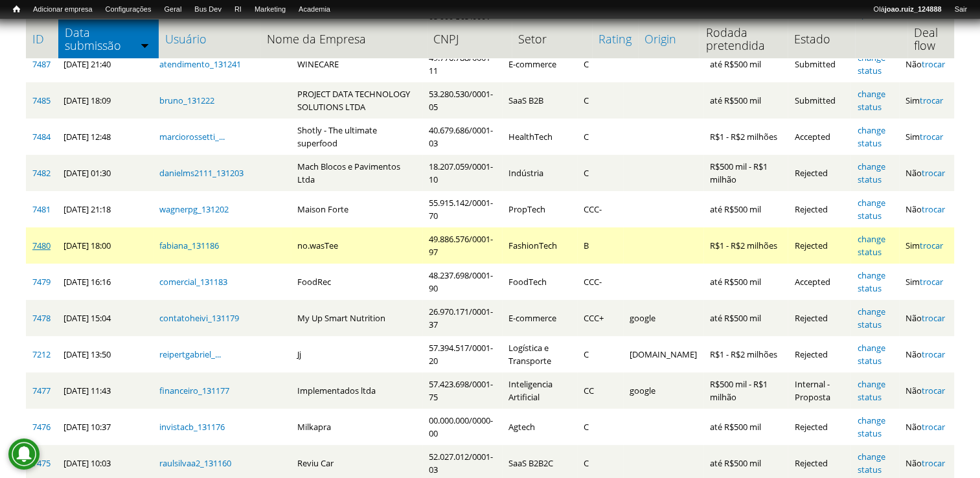 Image resolution: width=980 pixels, height=478 pixels. Describe the element at coordinates (539, 100) in the screenshot. I see `td: SaaS B2B` at that location.